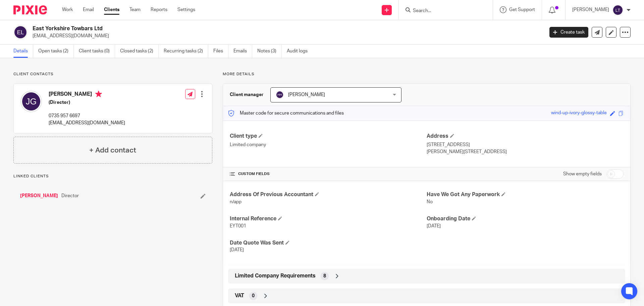  Describe the element at coordinates (569, 32) in the screenshot. I see `a: Create task` at that location.